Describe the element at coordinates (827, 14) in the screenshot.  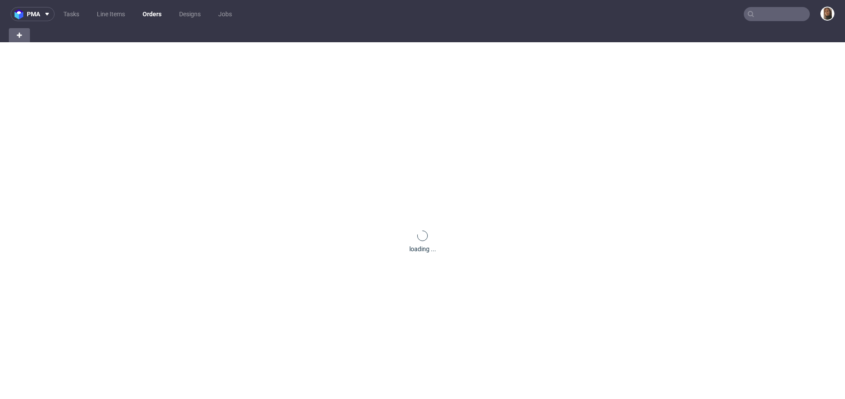
I see `img: Angelina Marć` at that location.